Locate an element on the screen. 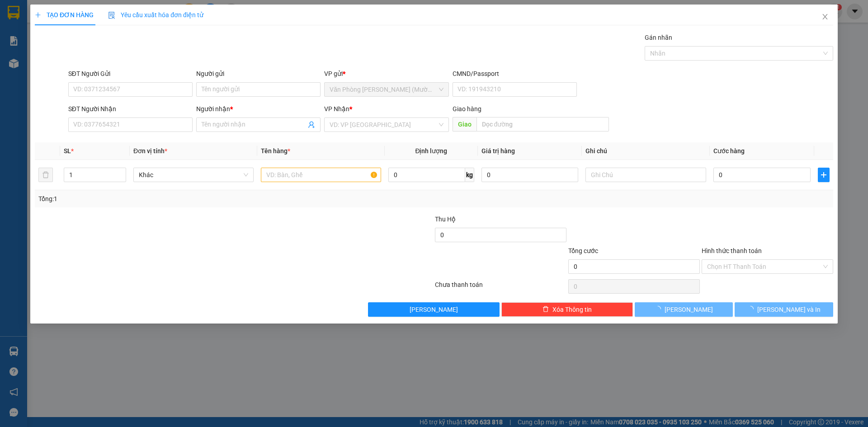 The height and width of the screenshot is (427, 868). span: Văn Phòng Trần Phú (Mường Thanh) is located at coordinates (386, 89).